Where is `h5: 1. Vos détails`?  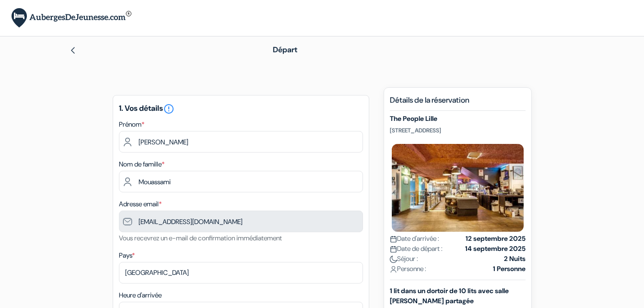 h5: 1. Vos détails is located at coordinates (241, 109).